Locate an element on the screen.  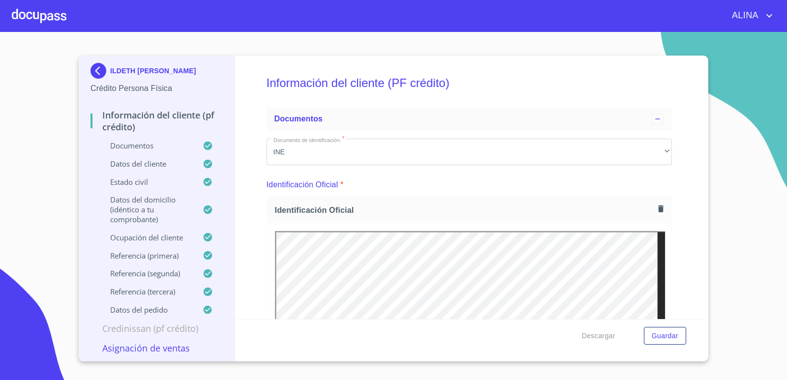
p: Datos del cliente is located at coordinates (147, 164).